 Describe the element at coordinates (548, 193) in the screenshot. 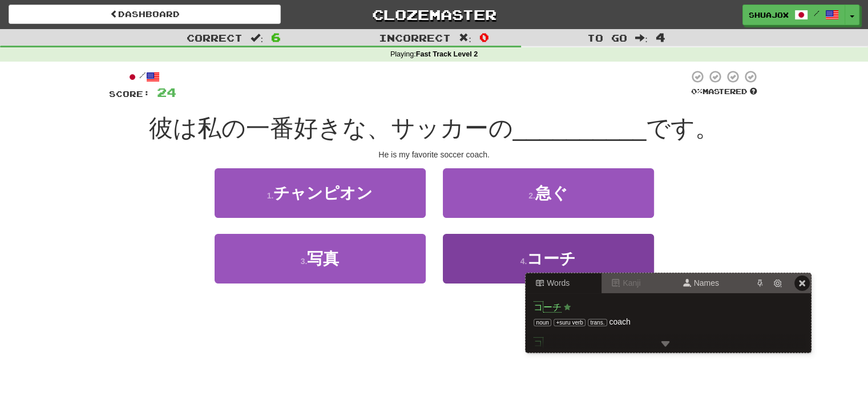

I see `button: 2.急ぐ` at that location.